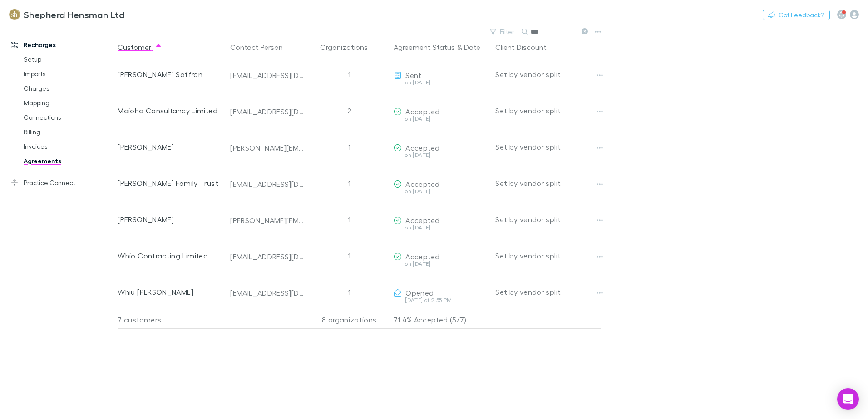 This screenshot has width=868, height=419. I want to click on div: Whio Contracting Limited, so click(171, 256).